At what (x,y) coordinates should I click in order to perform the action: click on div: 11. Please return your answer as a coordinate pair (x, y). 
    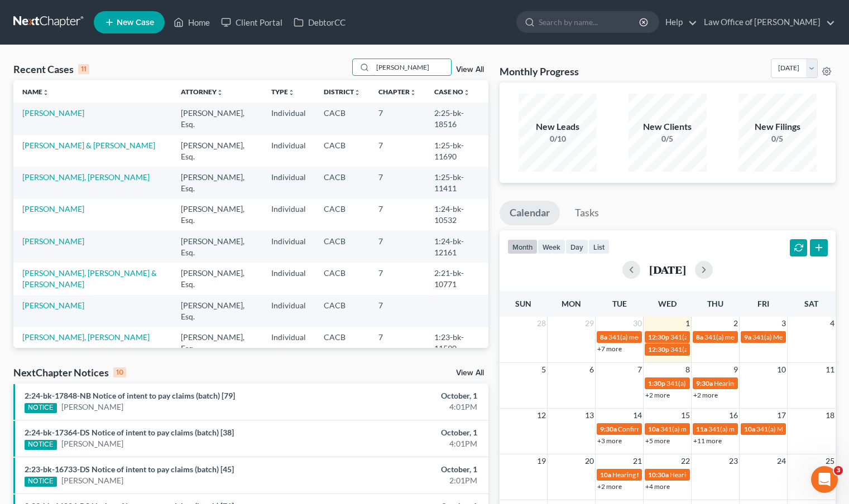
    Looking at the image, I should click on (84, 69).